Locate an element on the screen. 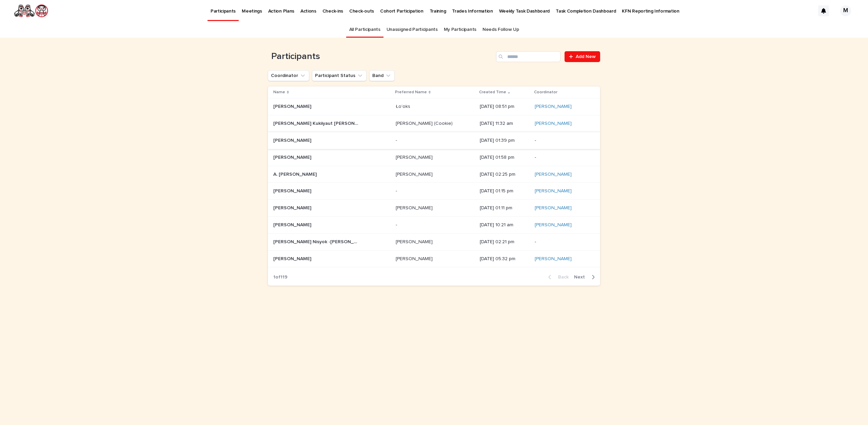  a: My Participants is located at coordinates (460, 29).